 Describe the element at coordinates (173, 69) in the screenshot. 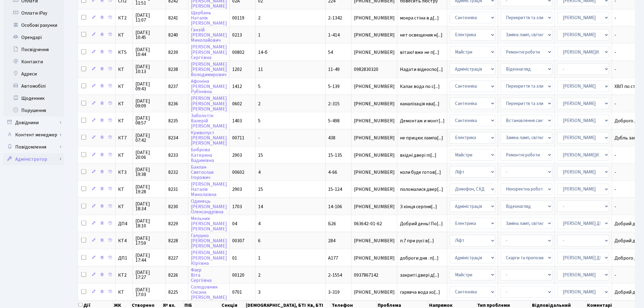

I see `span: 8238` at that location.